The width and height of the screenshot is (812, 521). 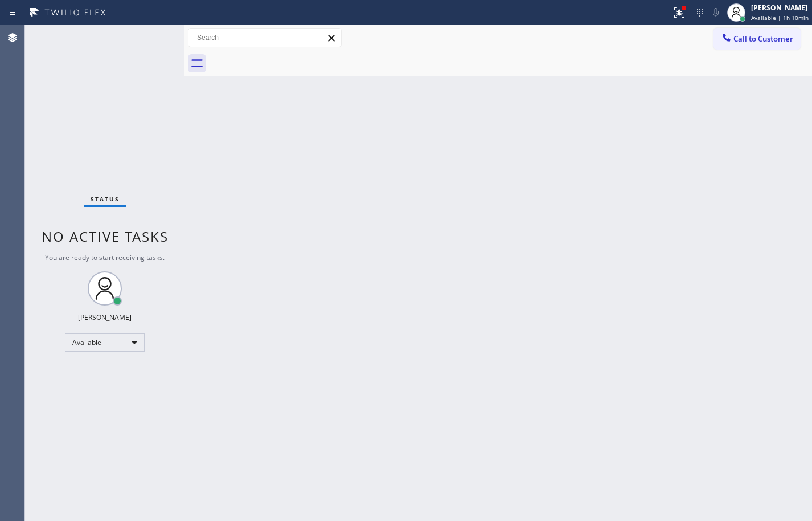 I want to click on button: Call to Customer, so click(x=757, y=39).